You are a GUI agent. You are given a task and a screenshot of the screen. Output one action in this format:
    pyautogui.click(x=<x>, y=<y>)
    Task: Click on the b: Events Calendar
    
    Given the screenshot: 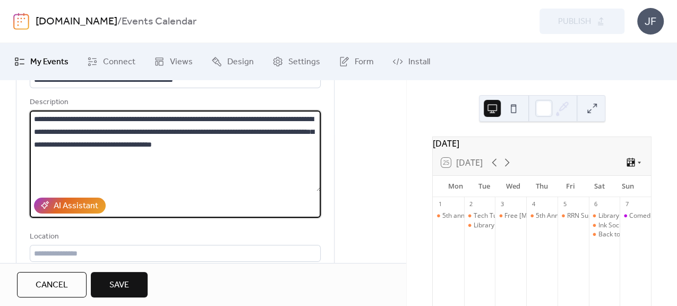 What is the action you would take?
    pyautogui.click(x=159, y=22)
    